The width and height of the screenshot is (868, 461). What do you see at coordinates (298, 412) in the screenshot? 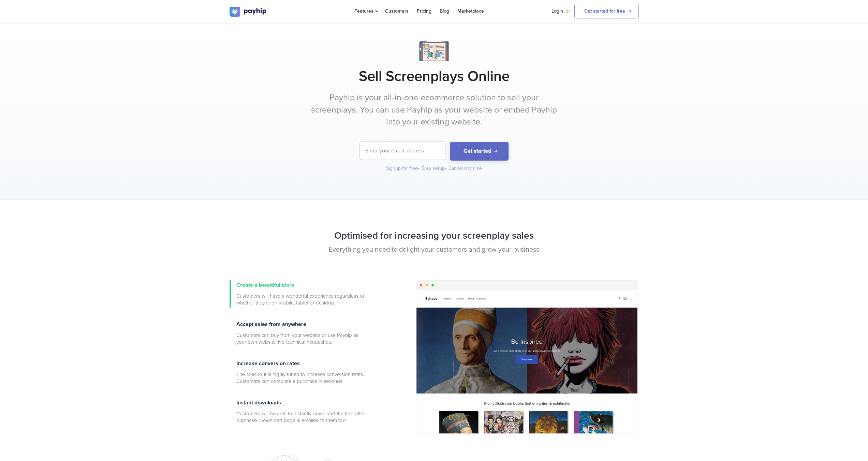
I see `a: Instant downloads Customers will be able to instantly download the files after purchase. Download...` at bounding box center [298, 412].